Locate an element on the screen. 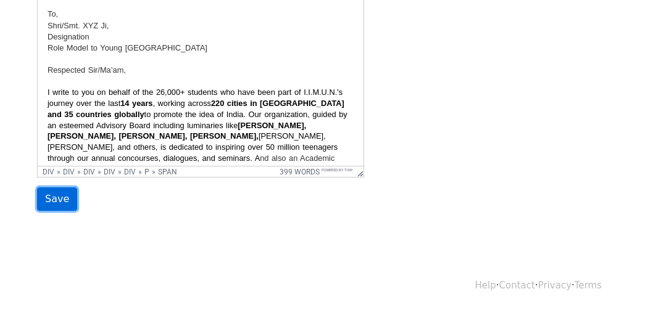  div: Resize is located at coordinates (358, 171).